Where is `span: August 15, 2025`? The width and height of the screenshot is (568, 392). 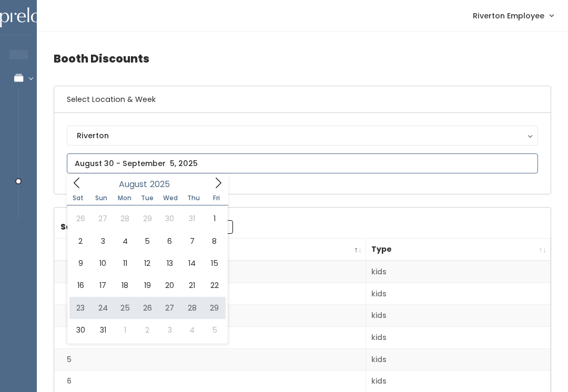
span: August 15, 2025 is located at coordinates (214, 264).